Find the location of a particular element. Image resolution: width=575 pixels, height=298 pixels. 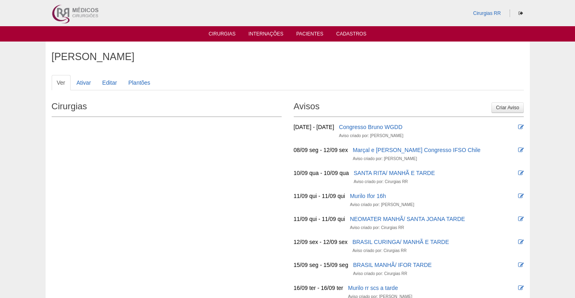

a: Murilo rr scs a tarde is located at coordinates (373, 288).